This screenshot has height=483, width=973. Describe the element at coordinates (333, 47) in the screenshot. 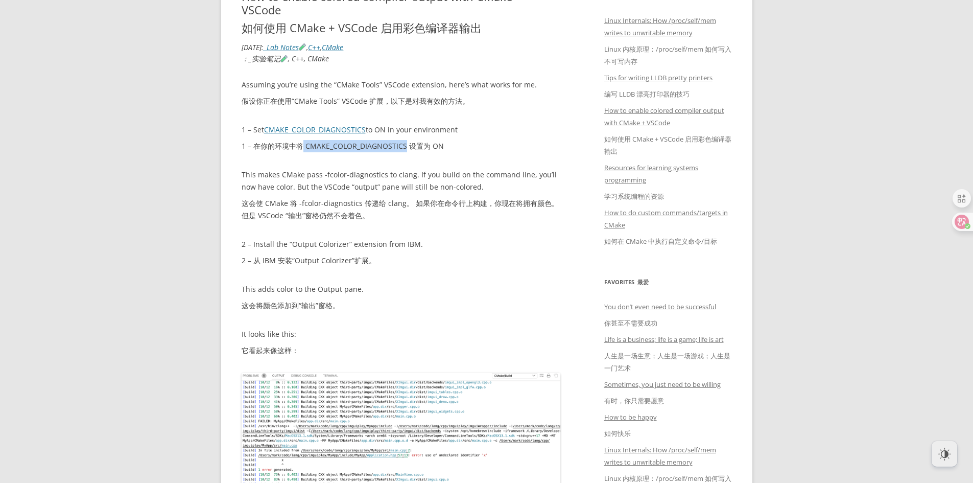

I see `a: CMake` at that location.